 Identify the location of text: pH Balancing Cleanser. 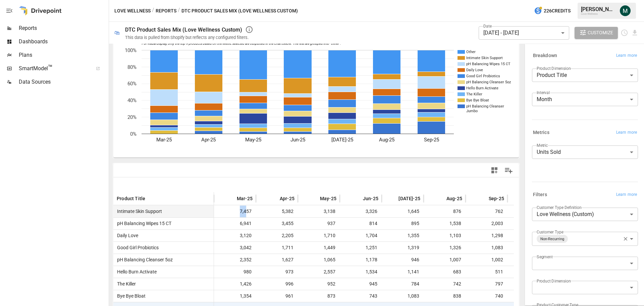
(485, 106).